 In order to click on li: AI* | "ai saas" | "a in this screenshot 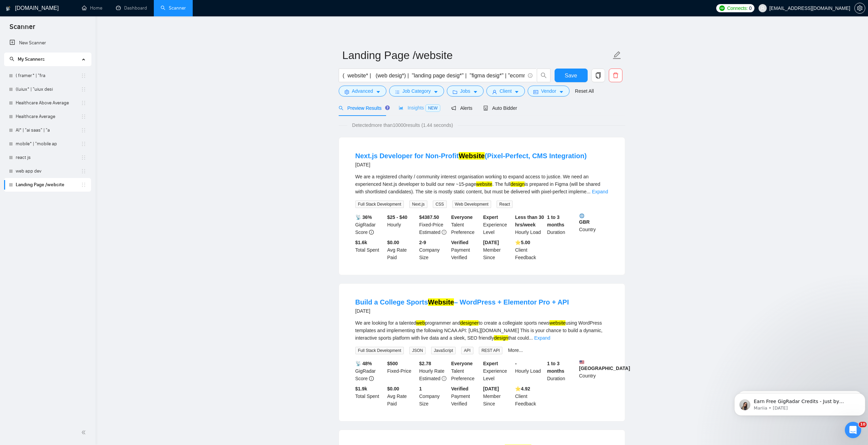, I will do `click(48, 130)`.